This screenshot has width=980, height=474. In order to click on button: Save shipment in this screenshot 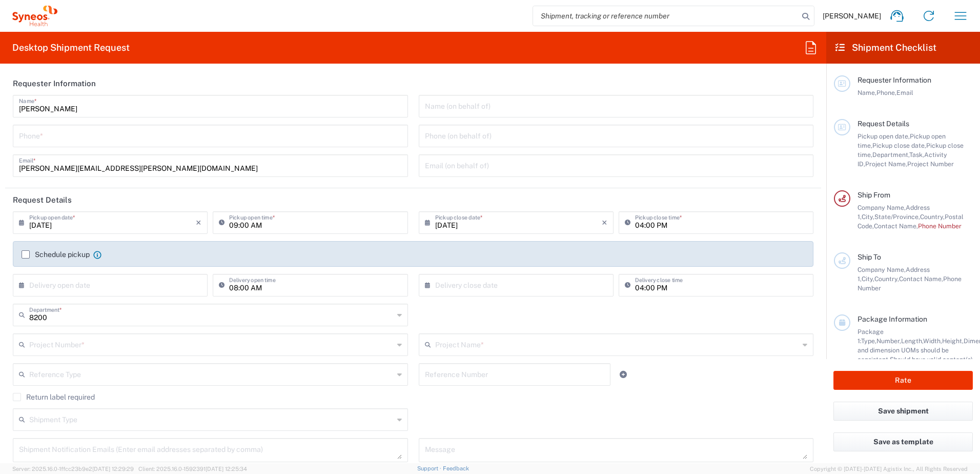, I will do `click(903, 411)`.